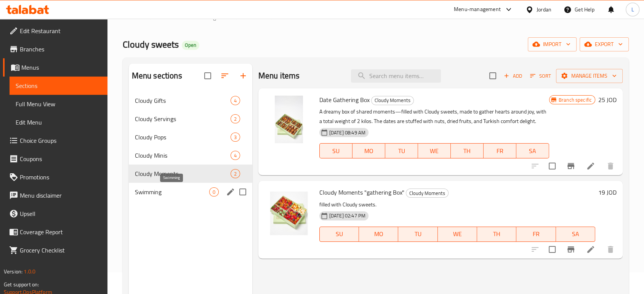 The width and height of the screenshot is (644, 294). What do you see at coordinates (30, 272) in the screenshot?
I see `span: 1.0.0` at bounding box center [30, 272].